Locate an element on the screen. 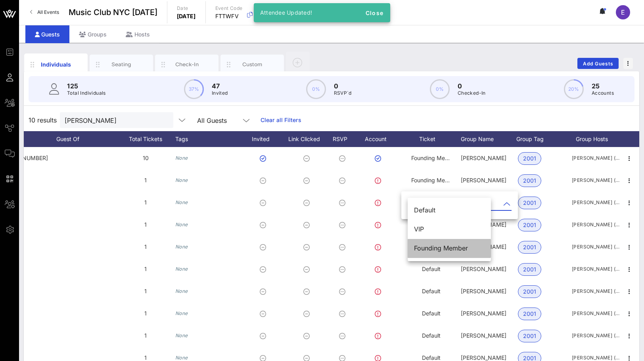 This screenshot has height=361, width=644. div: Guest Of is located at coordinates (86, 139).